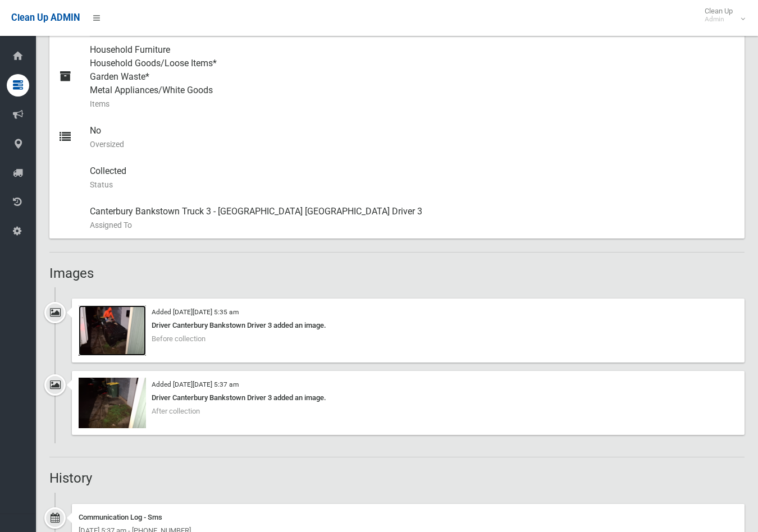 The width and height of the screenshot is (758, 532). Describe the element at coordinates (412, 138) in the screenshot. I see `div: No` at that location.